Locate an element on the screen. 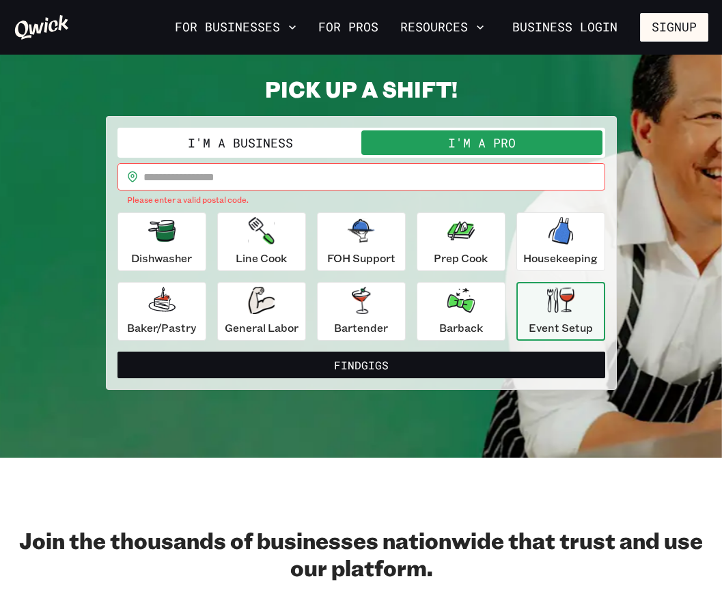  p: Barback is located at coordinates (461, 328).